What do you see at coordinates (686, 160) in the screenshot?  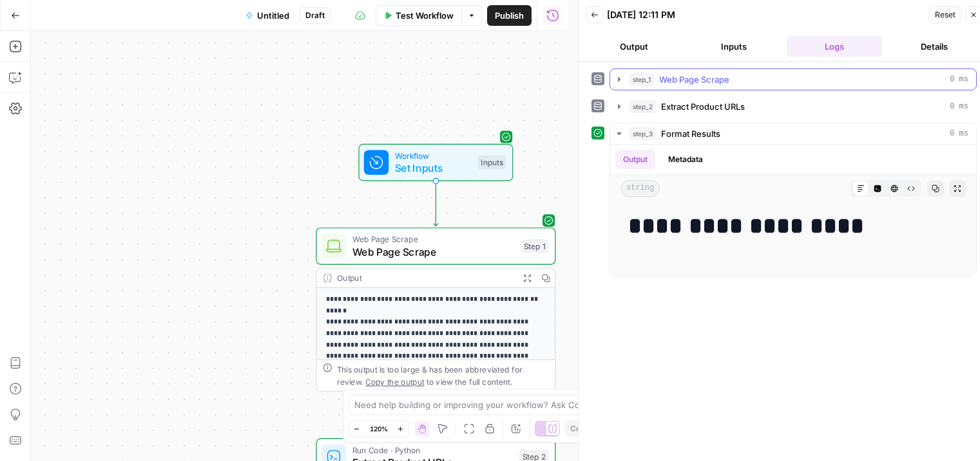 I see `button: Metadata` at bounding box center [686, 160].